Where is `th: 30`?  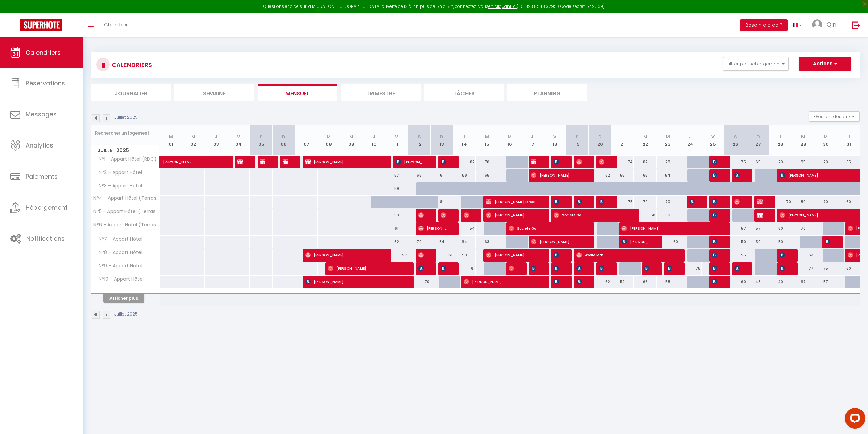 th: 30 is located at coordinates (826, 141).